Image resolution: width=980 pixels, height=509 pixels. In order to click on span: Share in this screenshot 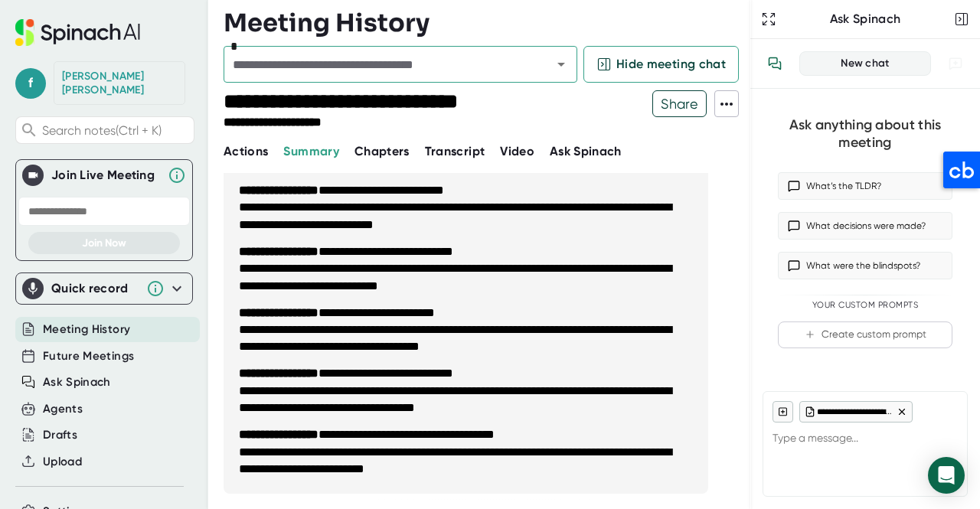, I will do `click(679, 104)`.